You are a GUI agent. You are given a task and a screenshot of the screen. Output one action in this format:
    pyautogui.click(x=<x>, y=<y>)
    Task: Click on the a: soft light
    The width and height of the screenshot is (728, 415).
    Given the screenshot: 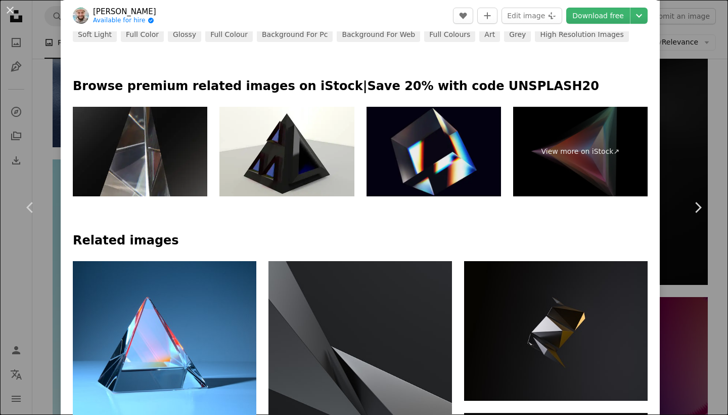 What is the action you would take?
    pyautogui.click(x=95, y=35)
    